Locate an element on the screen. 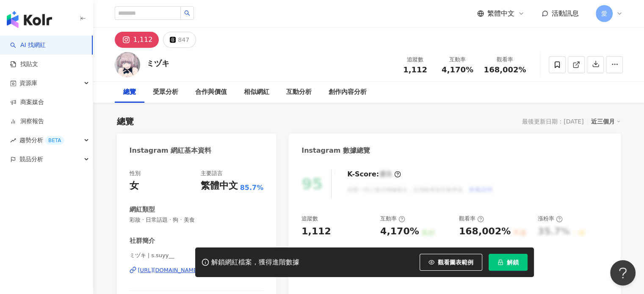 This screenshot has width=644, height=294. div: 互動分析 is located at coordinates (299, 92).